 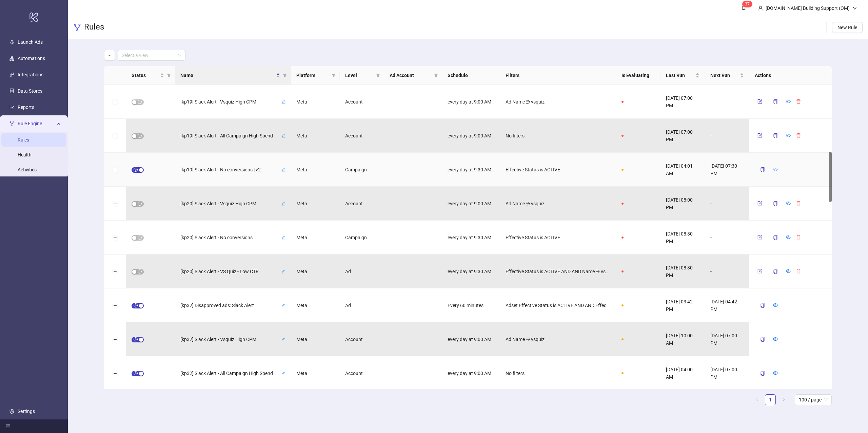 I want to click on span: 7, so click(x=748, y=4).